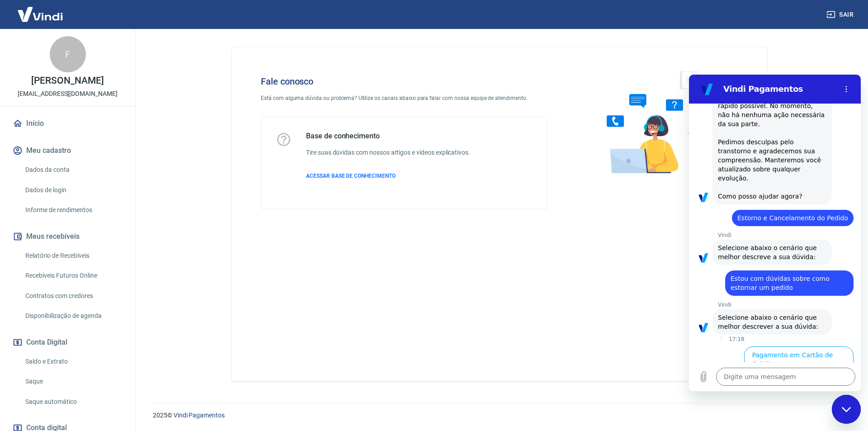 Image resolution: width=868 pixels, height=431 pixels. What do you see at coordinates (405, 81) in the screenshot?
I see `h4: Fale conosco` at bounding box center [405, 81].